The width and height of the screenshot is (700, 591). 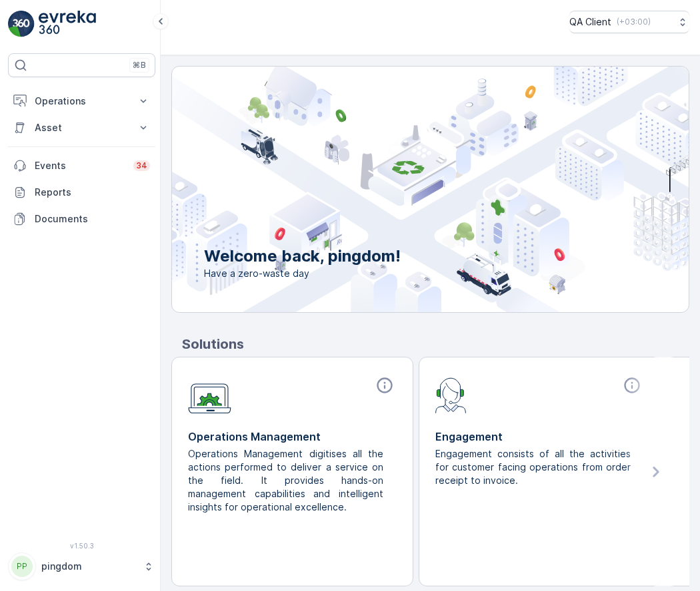 What do you see at coordinates (629, 22) in the screenshot?
I see `button: QA Client(+03:00)` at bounding box center [629, 22].